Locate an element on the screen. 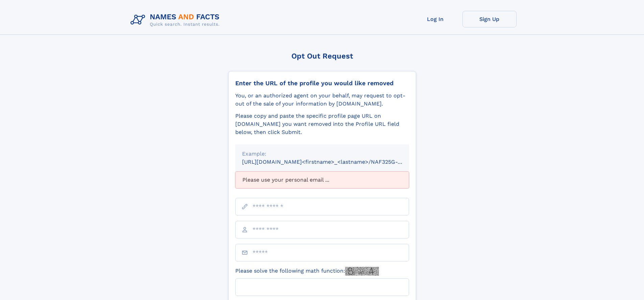  div: Please use your personal email ... is located at coordinates (322, 180).